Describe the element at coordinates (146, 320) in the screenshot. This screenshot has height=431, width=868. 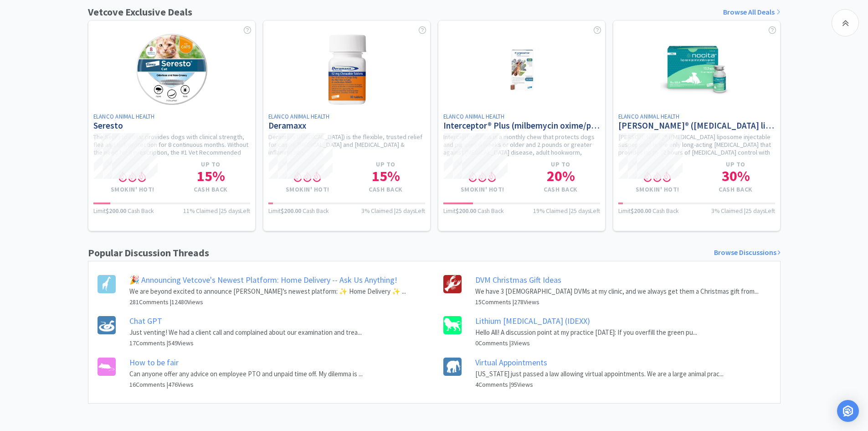
I see `a: Chat GPT` at that location.